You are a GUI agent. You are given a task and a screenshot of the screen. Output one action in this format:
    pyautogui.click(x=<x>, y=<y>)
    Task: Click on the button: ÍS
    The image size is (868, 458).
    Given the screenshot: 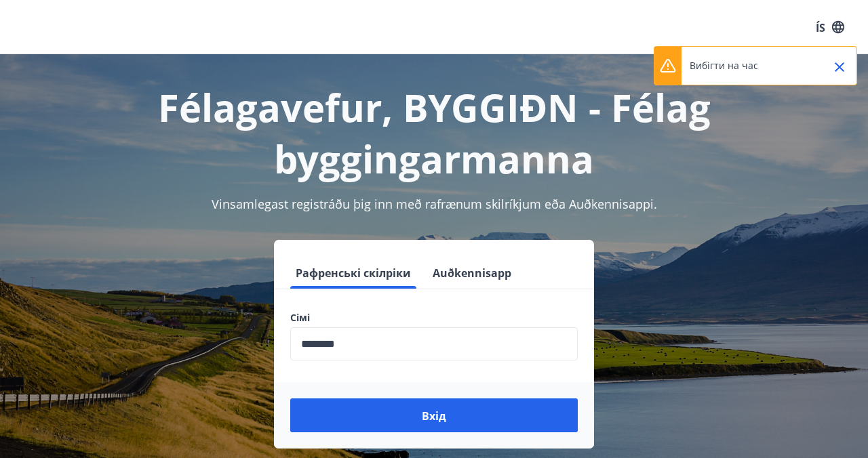 What is the action you would take?
    pyautogui.click(x=830, y=27)
    